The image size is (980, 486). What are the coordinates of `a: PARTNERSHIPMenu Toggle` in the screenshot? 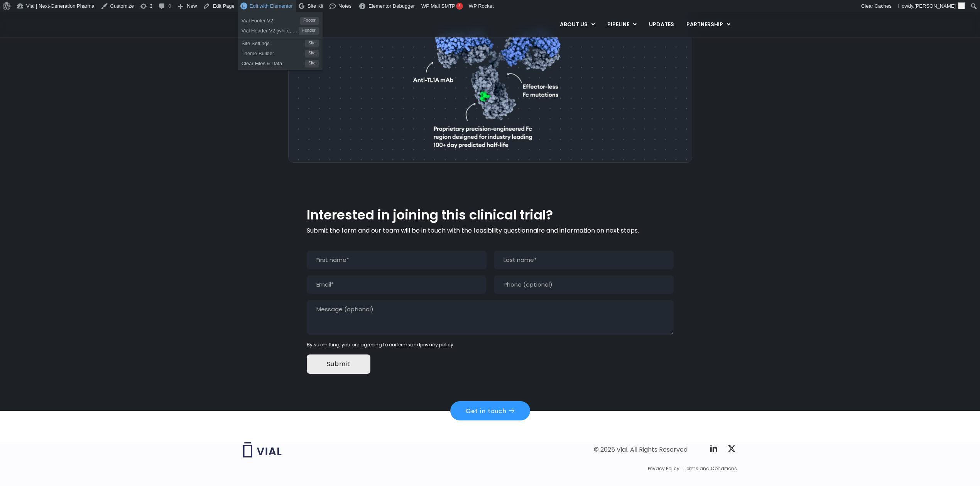 It's located at (708, 25).